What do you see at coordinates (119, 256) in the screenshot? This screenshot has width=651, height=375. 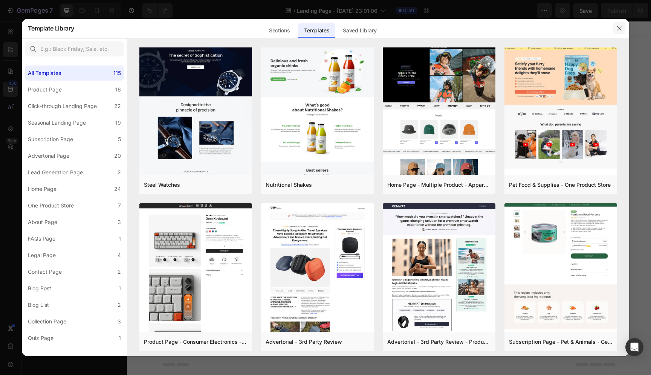 I see `div: 4` at bounding box center [119, 256].